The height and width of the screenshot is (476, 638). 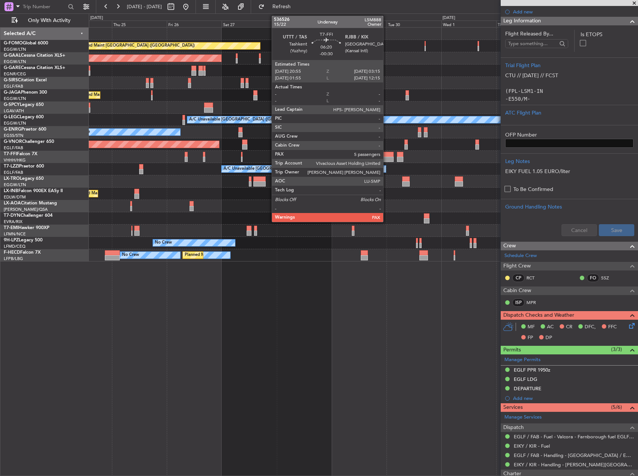 What do you see at coordinates (539, 315) in the screenshot?
I see `span: Dispatch Checks and Weather` at bounding box center [539, 315].